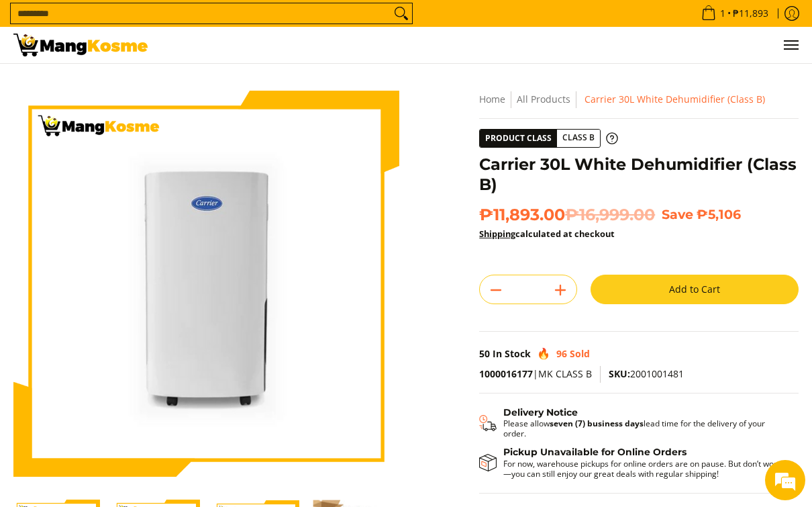 This screenshot has height=507, width=812. I want to click on a: Home, so click(492, 99).